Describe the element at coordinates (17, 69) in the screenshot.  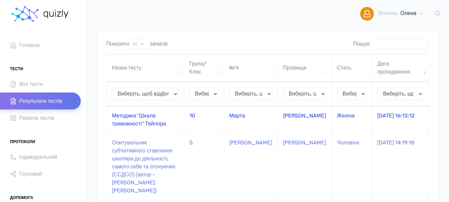
I see `span: Тести` at that location.